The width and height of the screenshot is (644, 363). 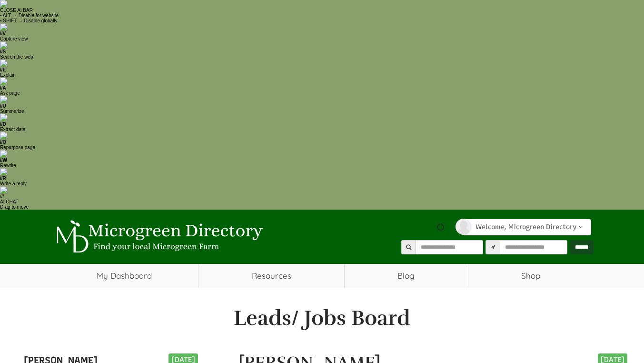 I want to click on a: Blog, so click(x=406, y=276).